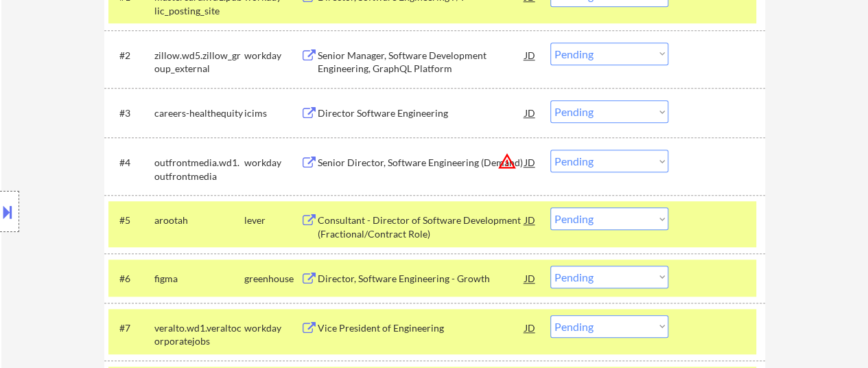 The height and width of the screenshot is (368, 868). What do you see at coordinates (421, 163) in the screenshot?
I see `div: Senior Director, Software Engineering (Demand)` at bounding box center [421, 163].